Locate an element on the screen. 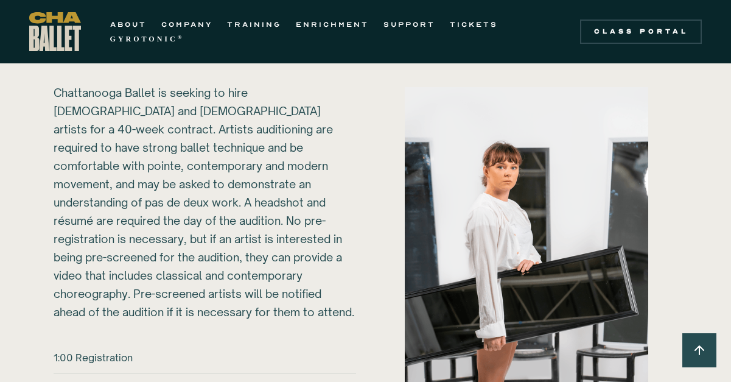  a: COMPANY is located at coordinates (187, 24).